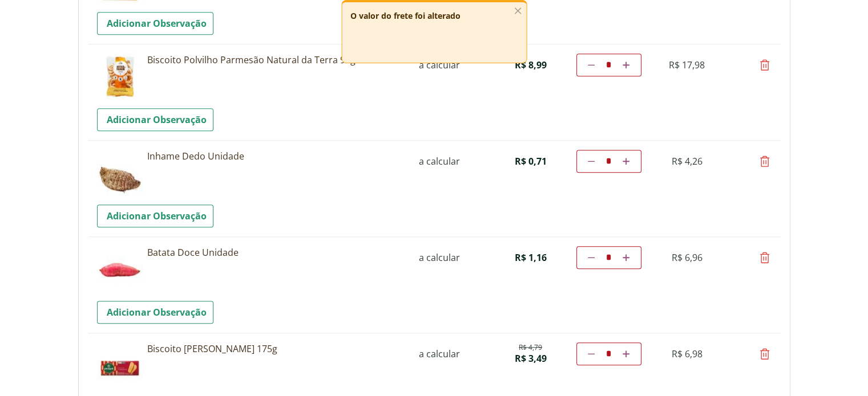  Describe the element at coordinates (531, 65) in the screenshot. I see `span: R$ 8,99` at that location.